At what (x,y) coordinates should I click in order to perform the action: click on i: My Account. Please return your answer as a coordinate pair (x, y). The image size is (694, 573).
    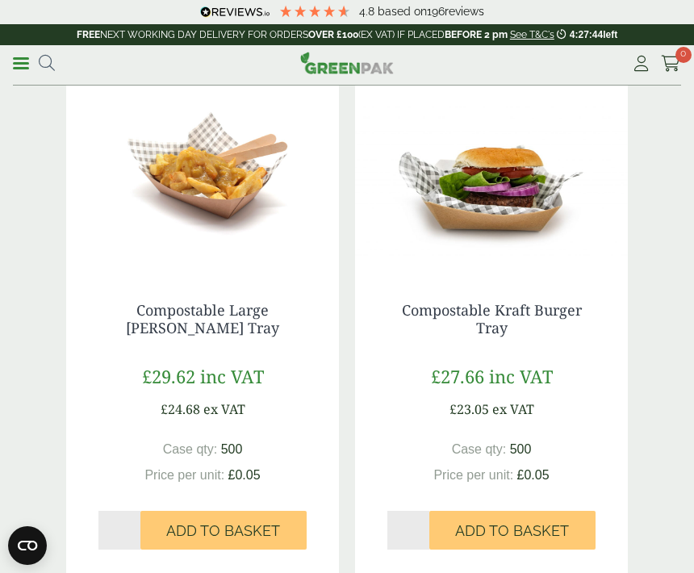
    Looking at the image, I should click on (641, 64).